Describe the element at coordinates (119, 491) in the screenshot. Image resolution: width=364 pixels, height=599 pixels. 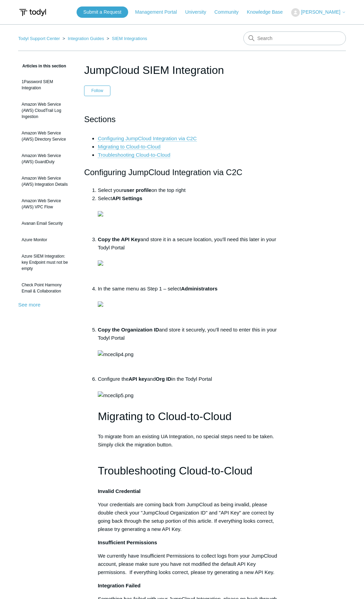
I see `strong: Invalid Credential` at that location.